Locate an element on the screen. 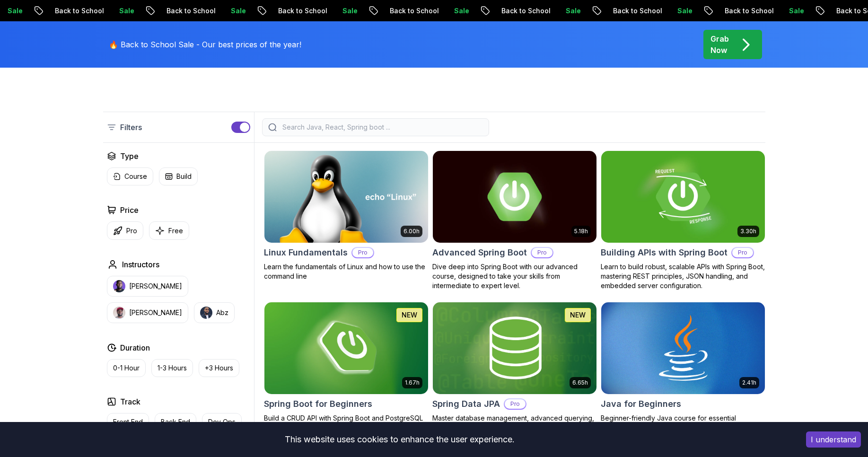 Image resolution: width=868 pixels, height=457 pixels. h2: Building APIs with Spring Boot is located at coordinates (664, 252).